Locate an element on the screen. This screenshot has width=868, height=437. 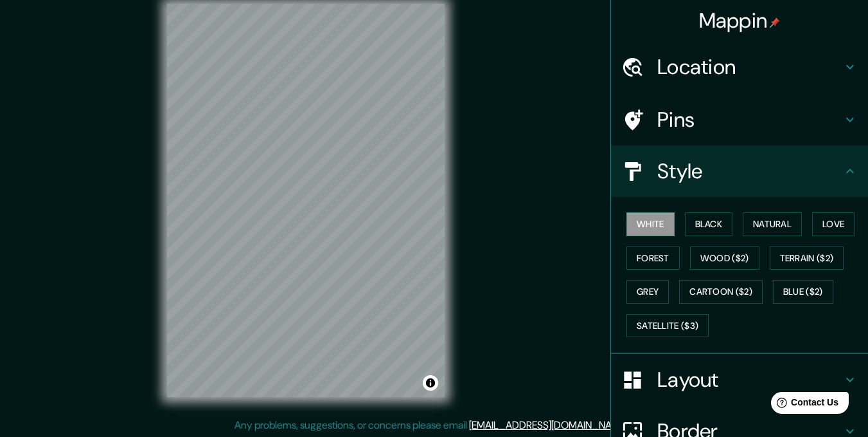
button: Love is located at coordinates (833, 224).